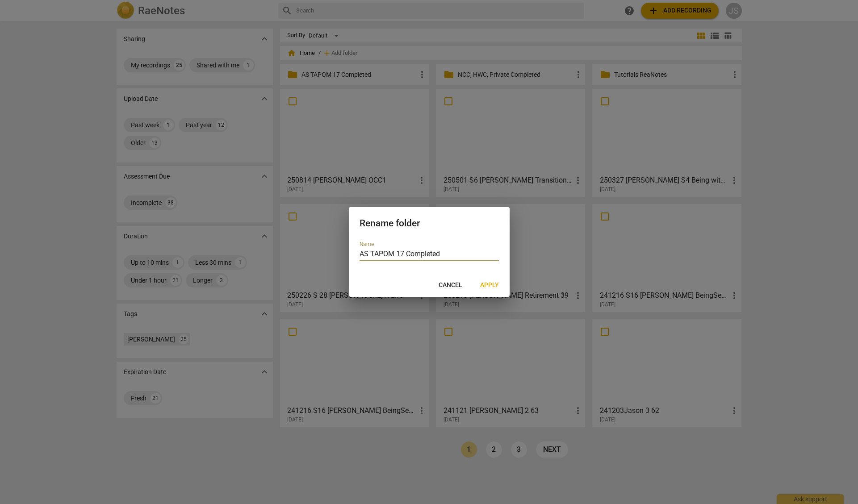 The height and width of the screenshot is (504, 858). What do you see at coordinates (489, 286) in the screenshot?
I see `button: Apply` at bounding box center [489, 286].